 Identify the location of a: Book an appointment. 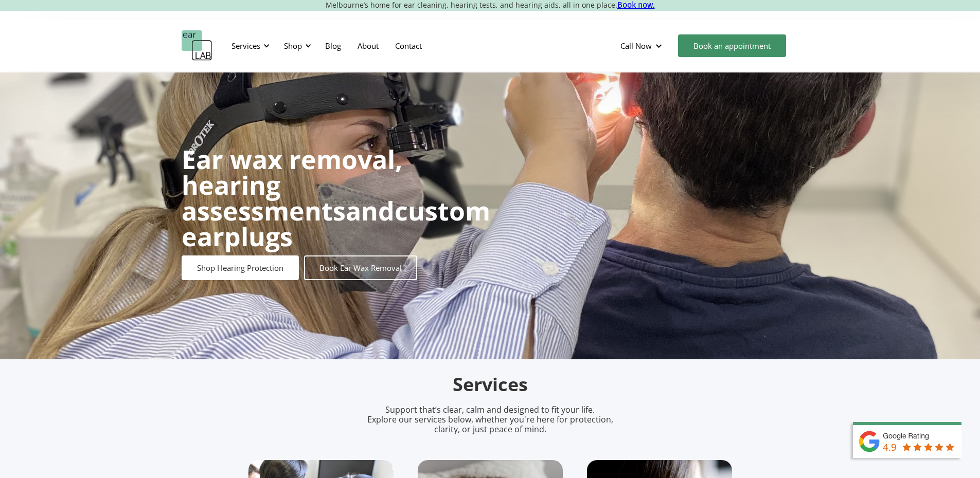
(731, 45).